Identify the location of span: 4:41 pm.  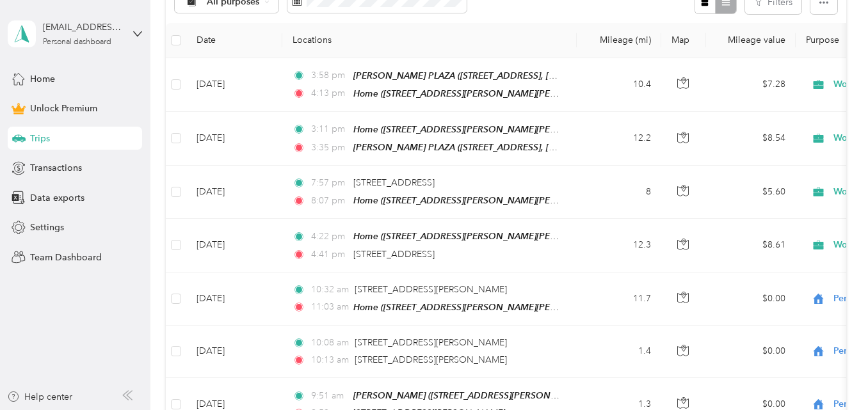
(329, 254).